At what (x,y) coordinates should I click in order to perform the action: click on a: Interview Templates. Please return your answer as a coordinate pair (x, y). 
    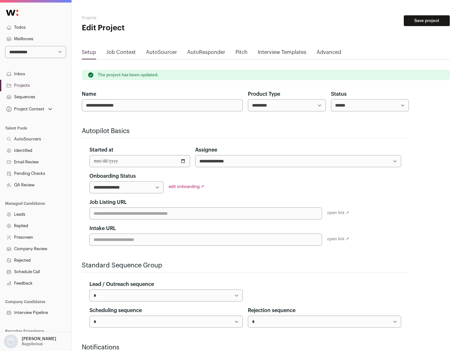
    Looking at the image, I should click on (282, 54).